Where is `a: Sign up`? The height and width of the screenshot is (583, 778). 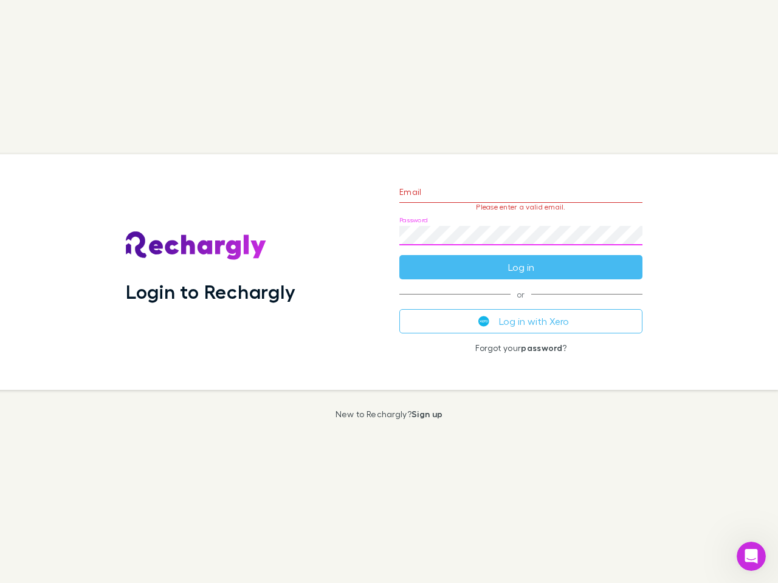
a: Sign up is located at coordinates (427, 414).